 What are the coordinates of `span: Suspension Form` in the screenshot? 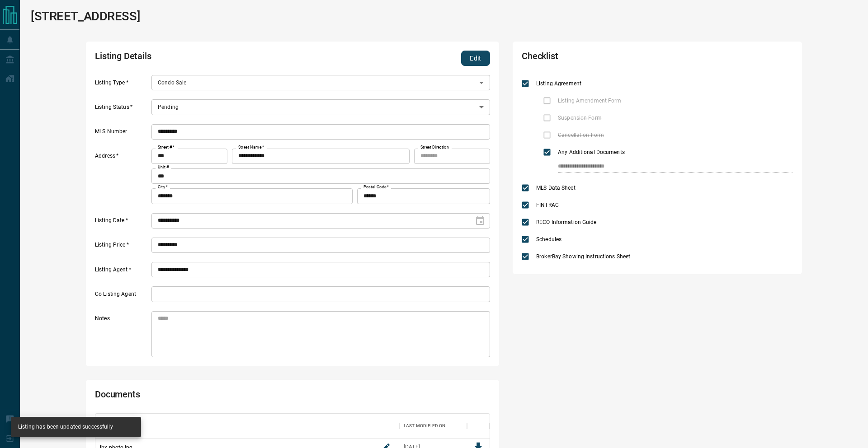 It's located at (580, 118).